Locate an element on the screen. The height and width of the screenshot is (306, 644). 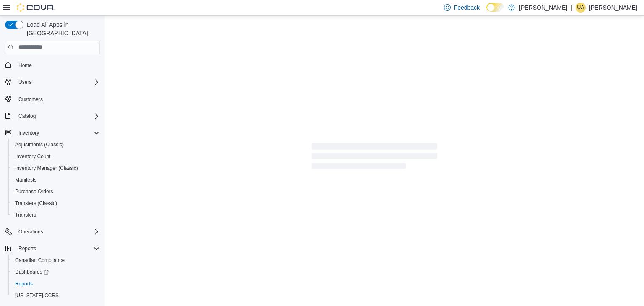
button: Manifests is located at coordinates (56, 180).